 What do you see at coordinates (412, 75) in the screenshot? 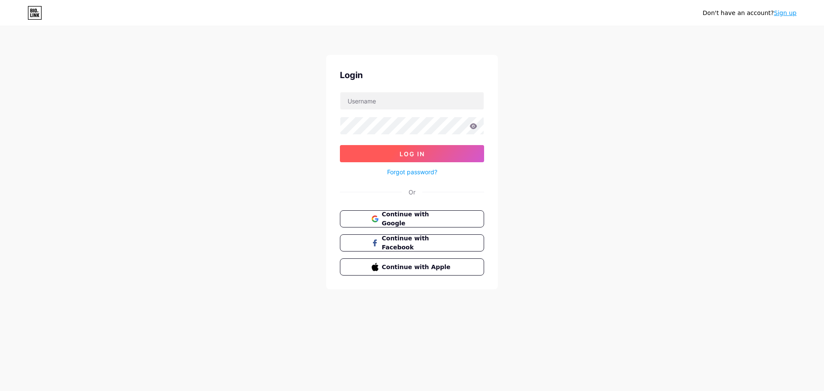
I see `div: Login` at bounding box center [412, 75].